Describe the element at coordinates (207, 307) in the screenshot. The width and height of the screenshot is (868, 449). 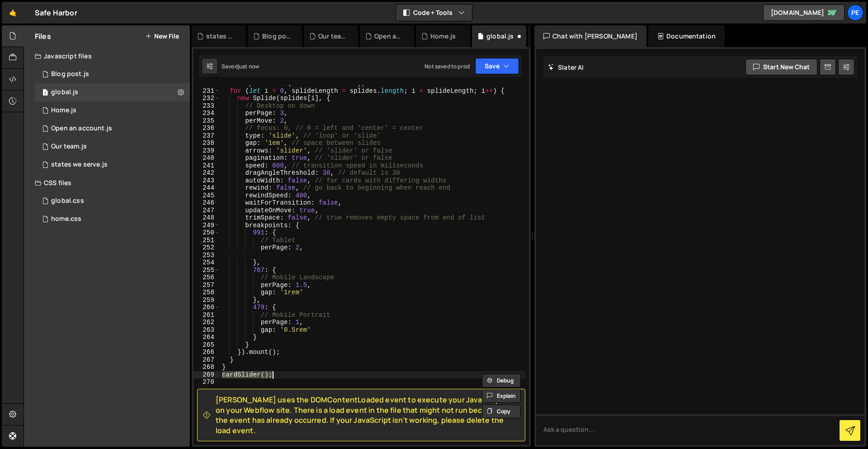
I see `div: 260` at that location.